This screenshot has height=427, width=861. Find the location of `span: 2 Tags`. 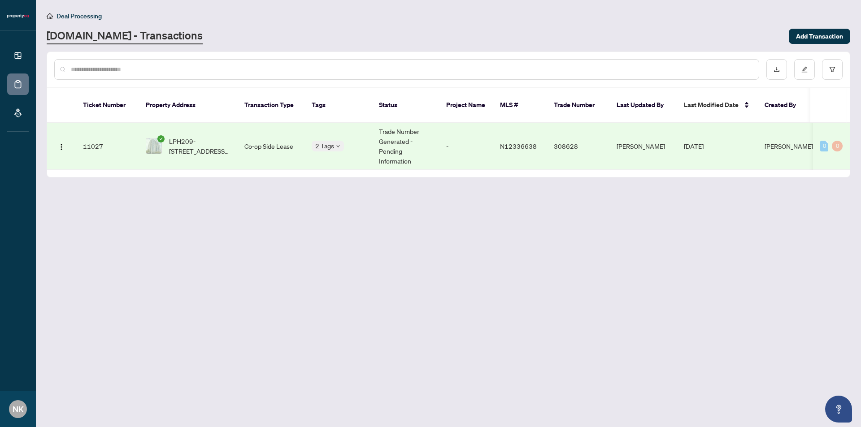

span: 2 Tags is located at coordinates (325, 146).